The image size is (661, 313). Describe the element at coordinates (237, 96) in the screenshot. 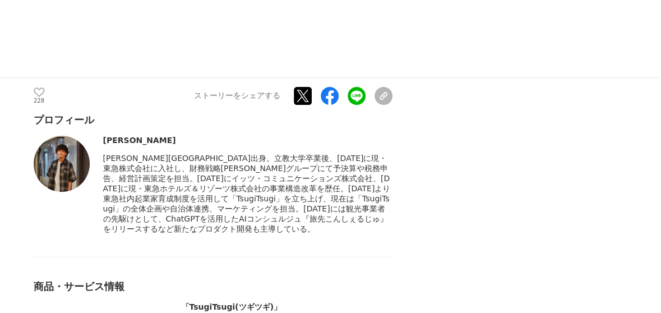

I see `p: ストーリーをシェアする` at that location.